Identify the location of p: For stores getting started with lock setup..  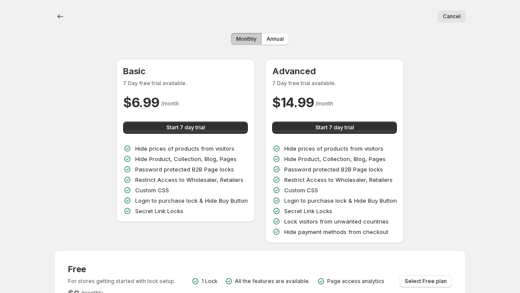
(122, 281).